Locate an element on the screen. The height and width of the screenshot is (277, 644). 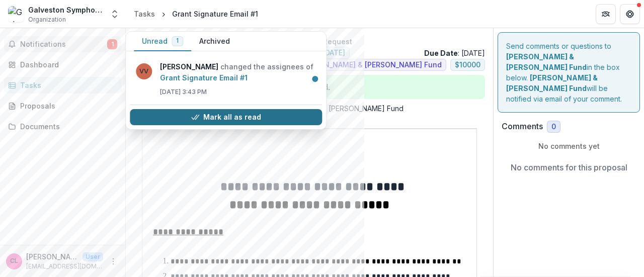
button: Get Help is located at coordinates (630, 14).